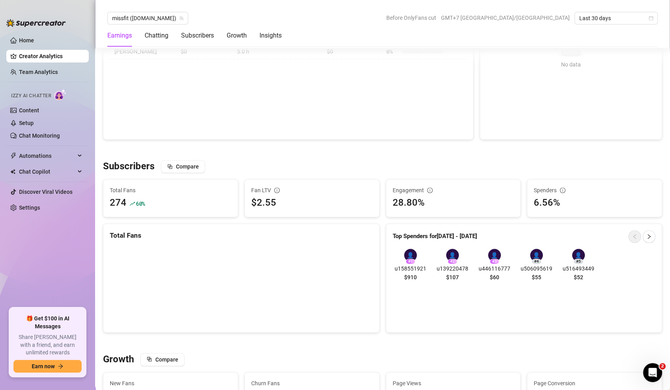  Describe the element at coordinates (47, 156) in the screenshot. I see `span: Automations` at that location.